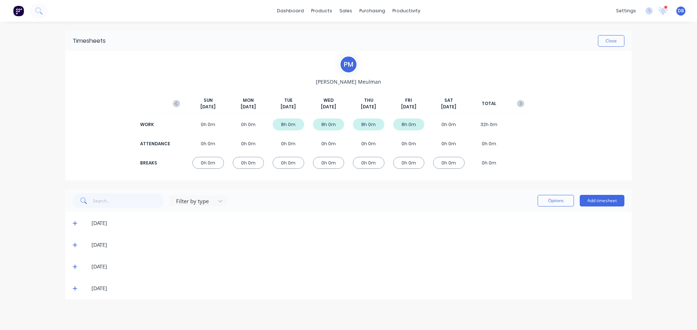  Describe the element at coordinates (611, 41) in the screenshot. I see `button: Close` at that location.